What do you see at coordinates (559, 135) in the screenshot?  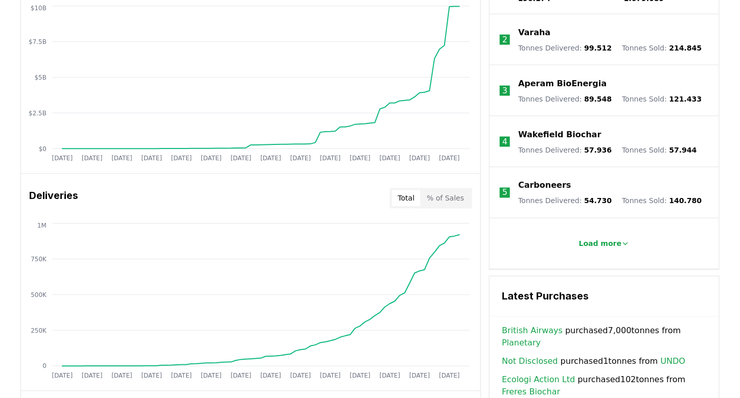 I see `p: Wakefield Biochar` at bounding box center [559, 135].